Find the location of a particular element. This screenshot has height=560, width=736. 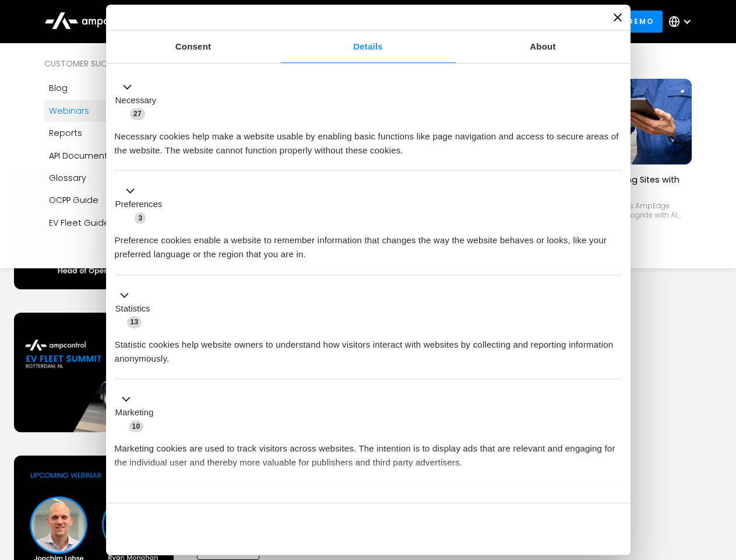

a: Reports is located at coordinates (117, 133).